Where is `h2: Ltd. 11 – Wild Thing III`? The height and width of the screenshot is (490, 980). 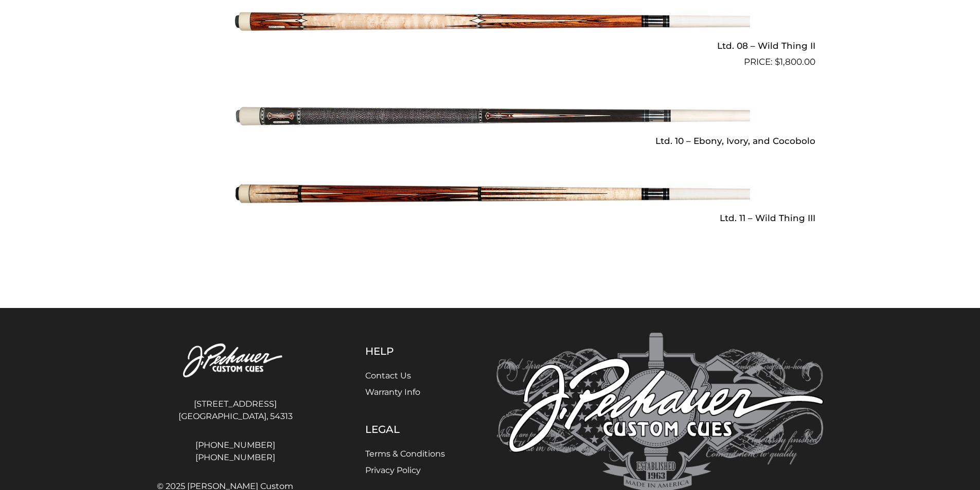 h2: Ltd. 11 – Wild Thing III is located at coordinates (490, 218).